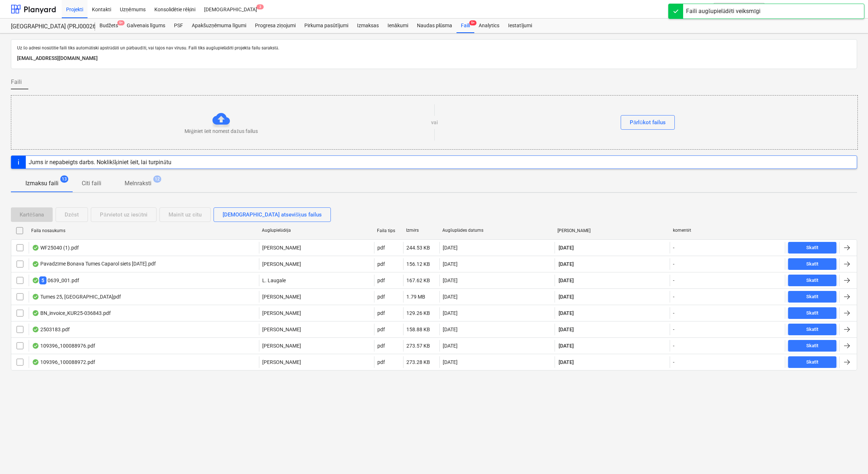 This screenshot has height=474, width=868. I want to click on a: Ienākumi, so click(398, 26).